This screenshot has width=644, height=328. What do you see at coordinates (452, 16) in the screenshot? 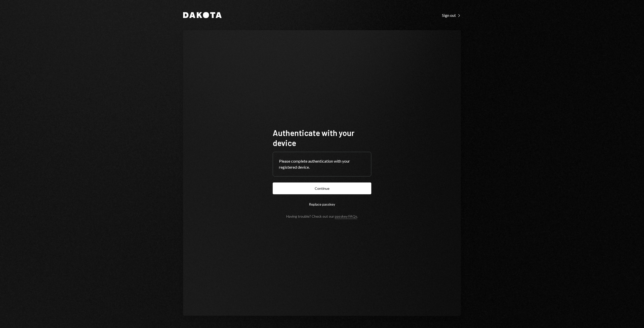
I see `div: Sign out` at bounding box center [452, 16].